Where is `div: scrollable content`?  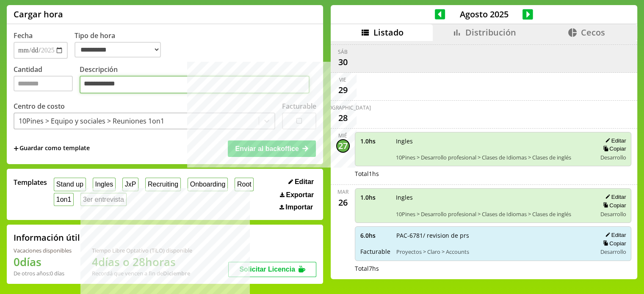 div: scrollable content is located at coordinates (484, 159).